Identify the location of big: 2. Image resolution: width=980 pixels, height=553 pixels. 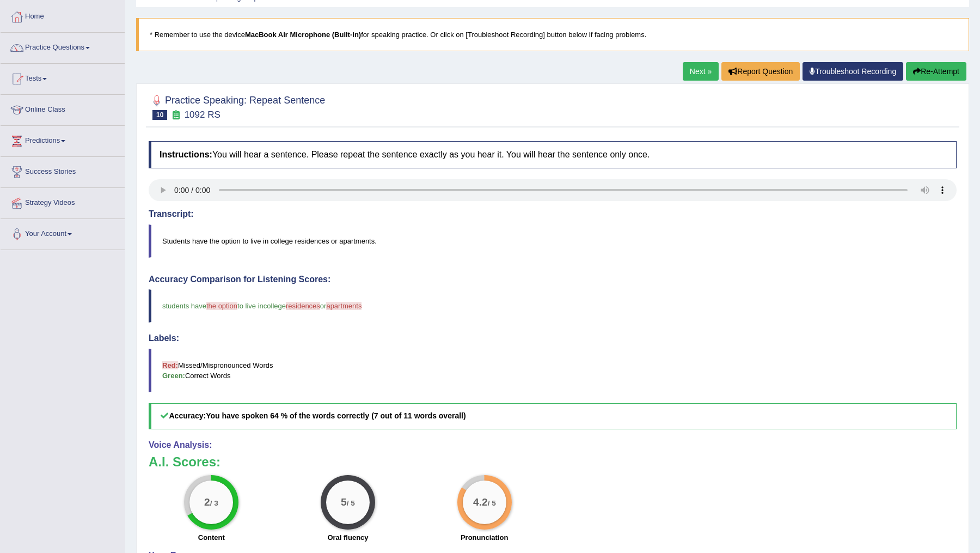
(207, 502).